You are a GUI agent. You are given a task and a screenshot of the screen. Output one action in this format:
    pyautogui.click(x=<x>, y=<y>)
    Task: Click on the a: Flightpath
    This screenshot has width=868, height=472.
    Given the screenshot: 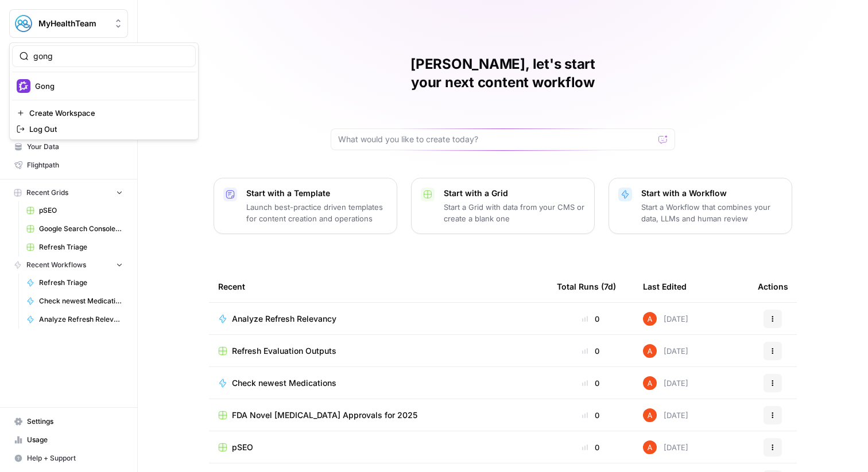 What is the action you would take?
    pyautogui.click(x=68, y=165)
    